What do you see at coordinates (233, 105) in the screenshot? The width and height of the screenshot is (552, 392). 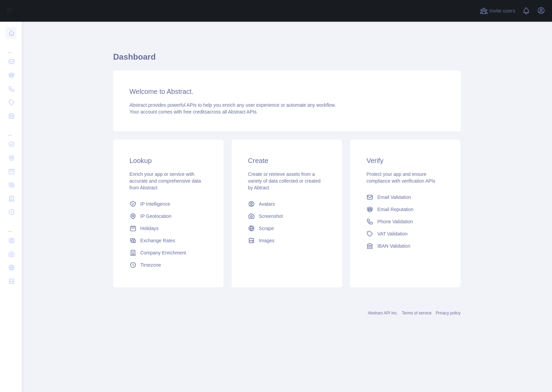 I see `span: Abstract provides powerful APIs to help you enrich any user experience or automate any workflow.` at bounding box center [233, 105].